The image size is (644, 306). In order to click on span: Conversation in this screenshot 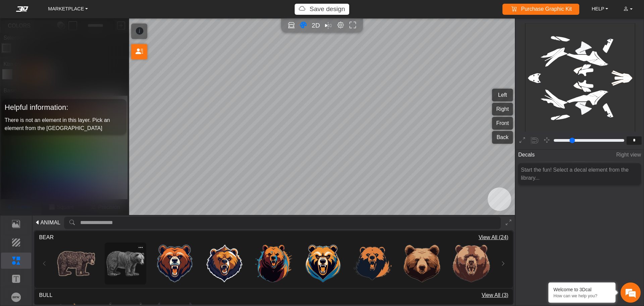, I will do `click(24, 213)`.